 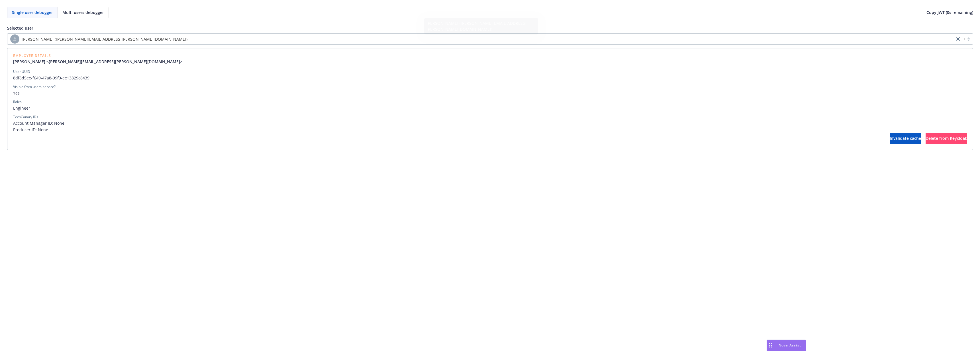 What do you see at coordinates (786, 345) in the screenshot?
I see `button: Nova Assist` at bounding box center [786, 345].